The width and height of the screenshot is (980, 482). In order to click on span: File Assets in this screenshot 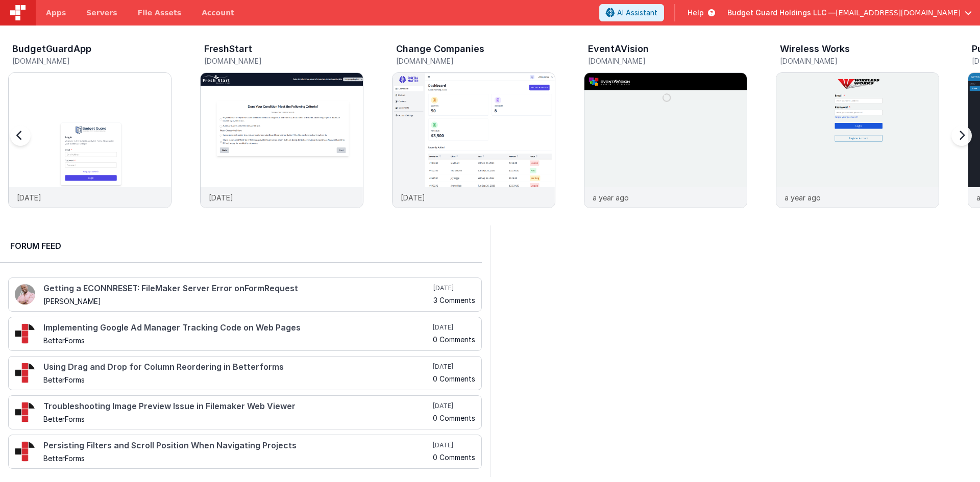, I will do `click(160, 13)`.